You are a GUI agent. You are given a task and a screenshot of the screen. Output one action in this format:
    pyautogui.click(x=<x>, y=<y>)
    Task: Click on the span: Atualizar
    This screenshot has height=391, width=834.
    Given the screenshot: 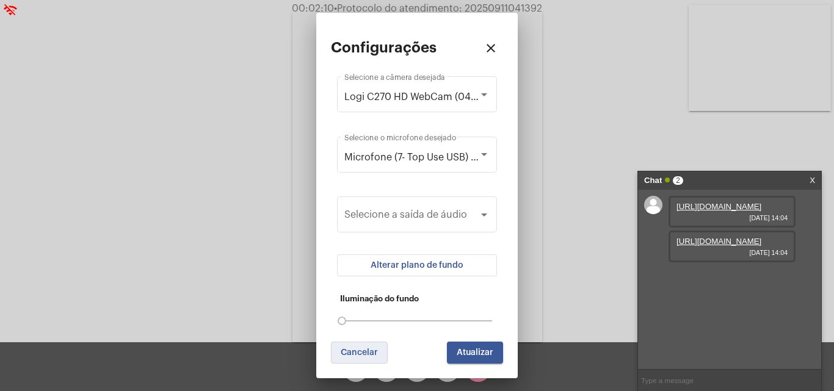 What is the action you would take?
    pyautogui.click(x=475, y=353)
    